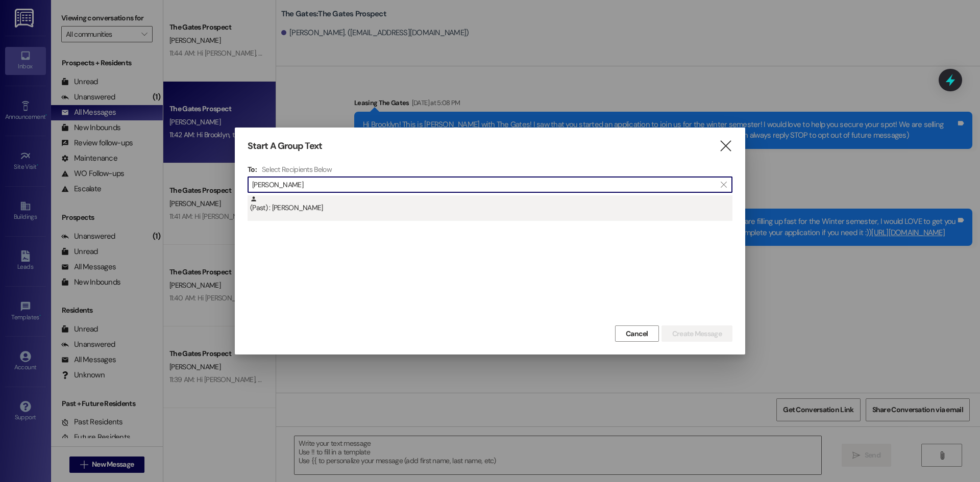 This screenshot has height=482, width=980. What do you see at coordinates (484, 185) in the screenshot?
I see `input: Search for any contact or apartment` at bounding box center [484, 185].